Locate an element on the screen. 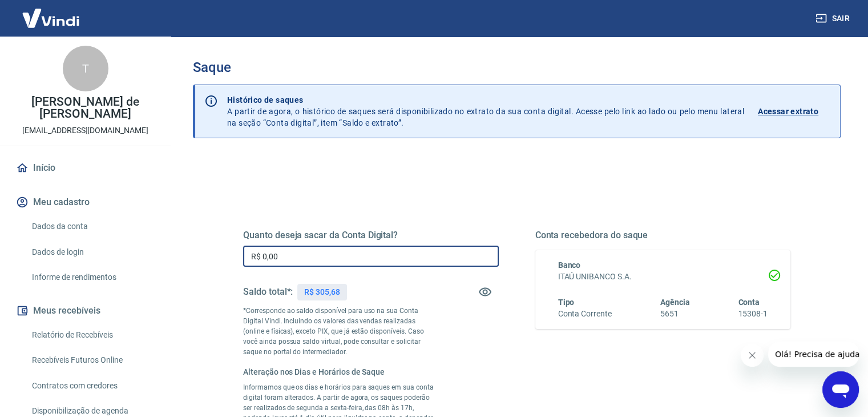  span: Banco is located at coordinates (570, 265).